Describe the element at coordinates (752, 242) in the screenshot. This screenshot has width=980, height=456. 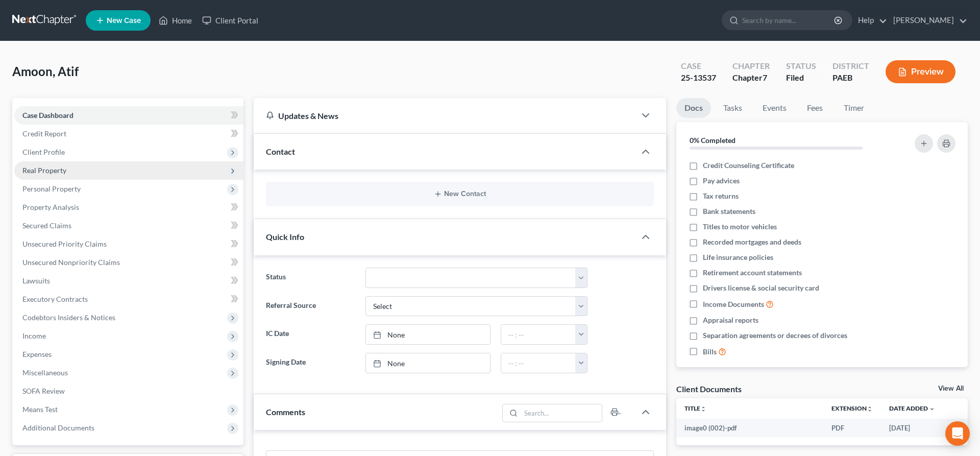
I see `span: Recorded mortgages and deeds` at that location.